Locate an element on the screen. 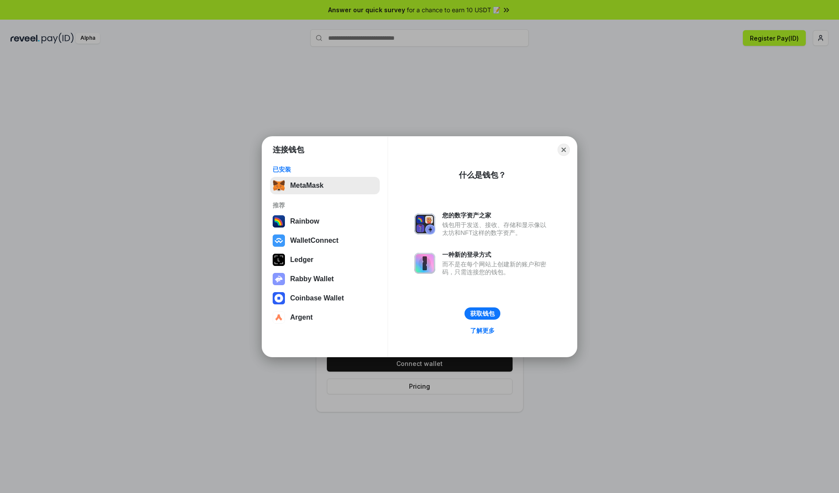  img: svg+xml,%3Csvg%20xmlns%3D%22http%3A%2F%2Fwww.w3.org%2F2000%2Fsvg%22%20width%3D%2228%22%20height%3... is located at coordinates (279, 260).